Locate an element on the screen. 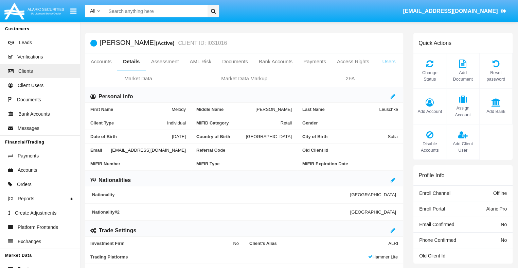  a: 2FA is located at coordinates (350, 79).